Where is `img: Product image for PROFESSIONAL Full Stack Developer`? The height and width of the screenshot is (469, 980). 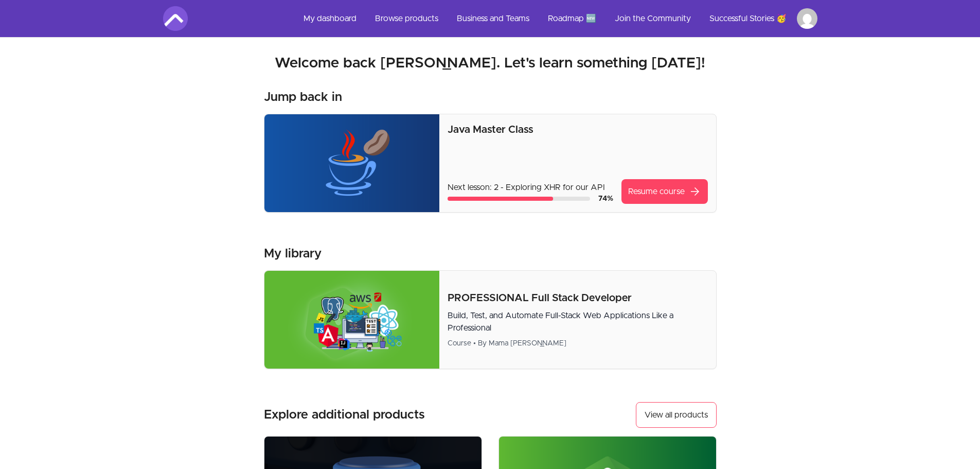 img: Product image for PROFESSIONAL Full Stack Developer is located at coordinates (352, 320).